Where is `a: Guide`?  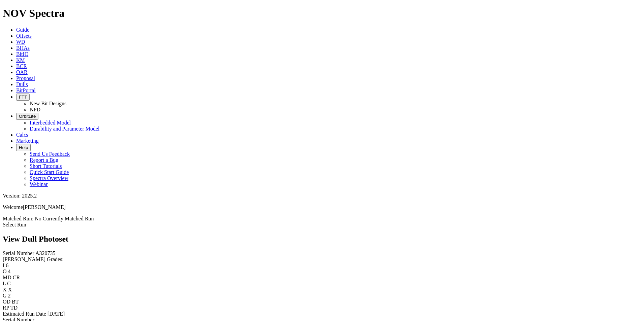
a: Guide is located at coordinates (23, 29).